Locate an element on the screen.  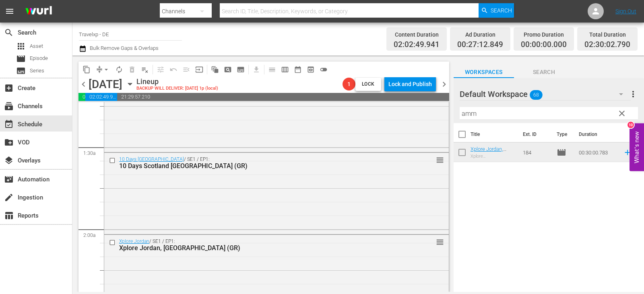
span: compress is located at coordinates (99, 70).